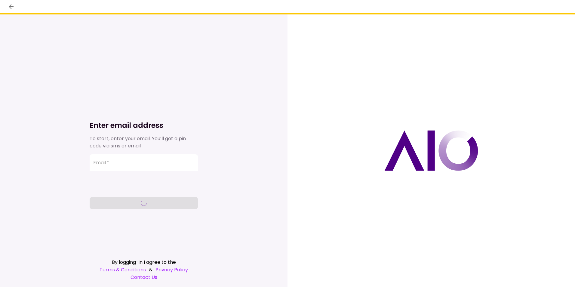 The height and width of the screenshot is (287, 575). Describe the element at coordinates (123, 269) in the screenshot. I see `a: Terms & Conditions` at that location.